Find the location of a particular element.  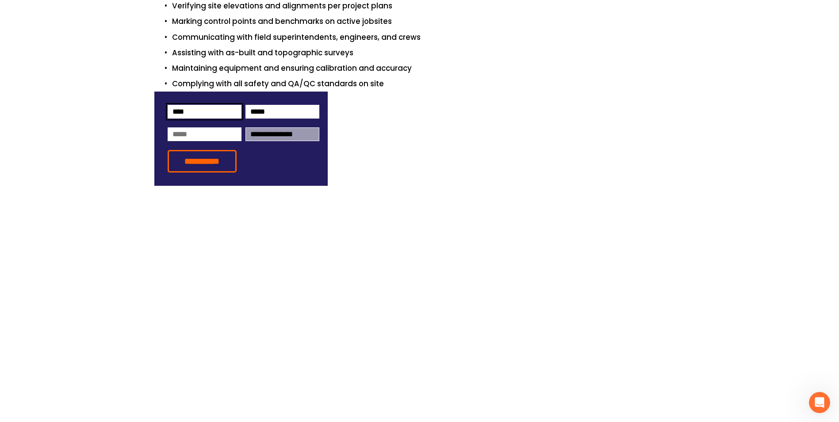

p: Communicating with field superintendents, engineers, and crews is located at coordinates (428, 37).